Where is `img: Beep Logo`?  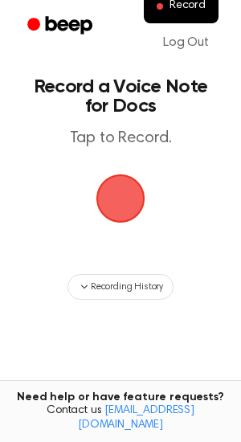 img: Beep Logo is located at coordinates (121, 199).